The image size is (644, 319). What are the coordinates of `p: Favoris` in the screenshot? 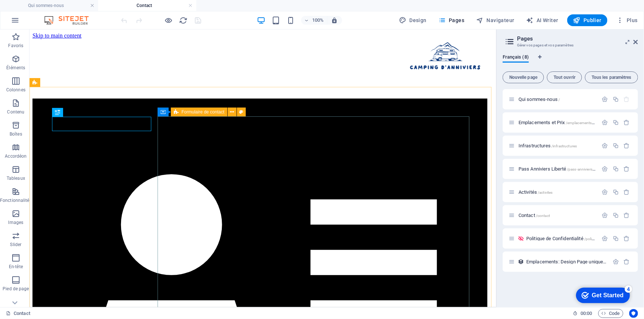 It's located at (16, 46).